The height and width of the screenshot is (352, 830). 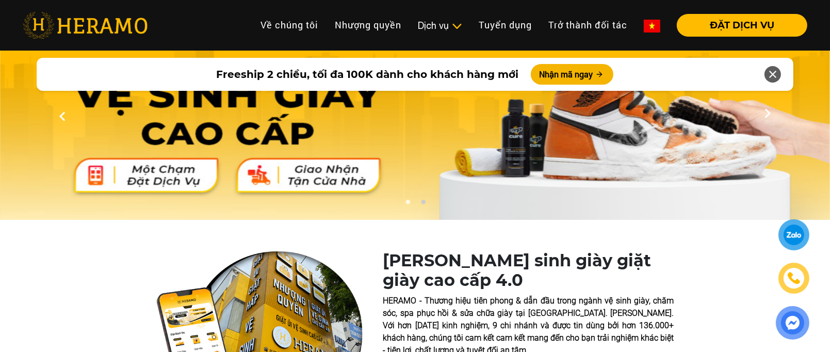 What do you see at coordinates (440, 25) in the screenshot?
I see `div: Dịch vụ` at bounding box center [440, 25].